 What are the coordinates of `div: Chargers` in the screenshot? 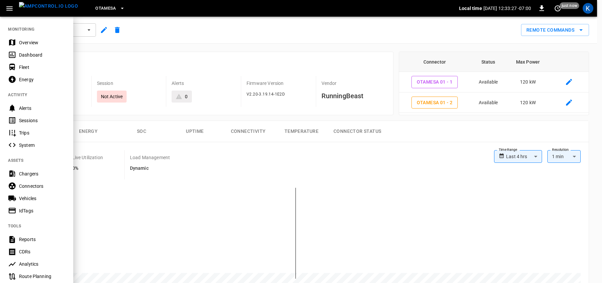 It's located at (42, 174).